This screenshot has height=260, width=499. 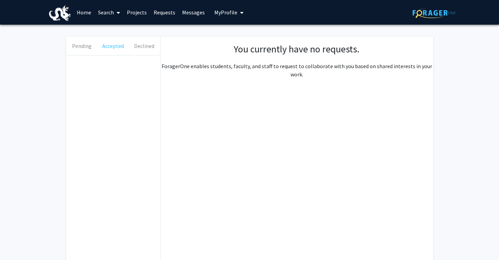 What do you see at coordinates (113, 46) in the screenshot?
I see `button: Accepted` at bounding box center [113, 46].